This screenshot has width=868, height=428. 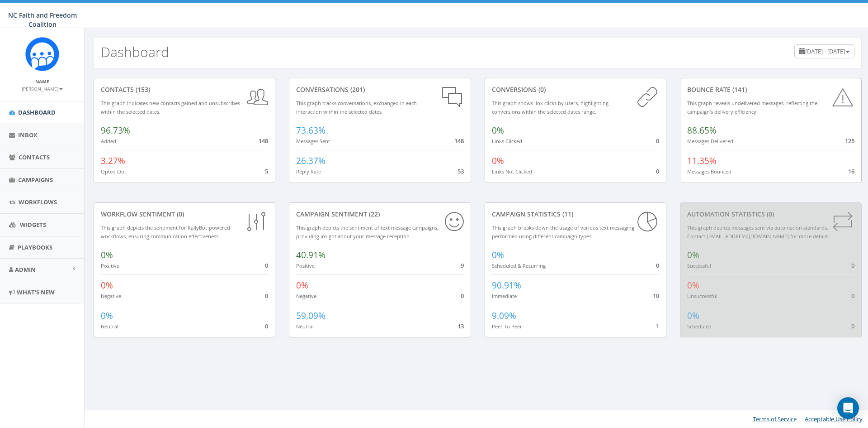 What do you see at coordinates (848, 408) in the screenshot?
I see `div: Open Intercom Messenger` at bounding box center [848, 408].